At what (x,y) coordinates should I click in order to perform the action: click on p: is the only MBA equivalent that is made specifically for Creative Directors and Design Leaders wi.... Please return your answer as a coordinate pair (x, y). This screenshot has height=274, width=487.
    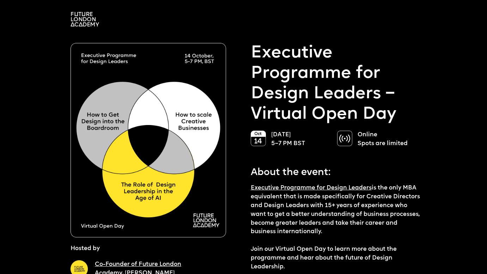
    Looking at the image, I should click on (337, 228).